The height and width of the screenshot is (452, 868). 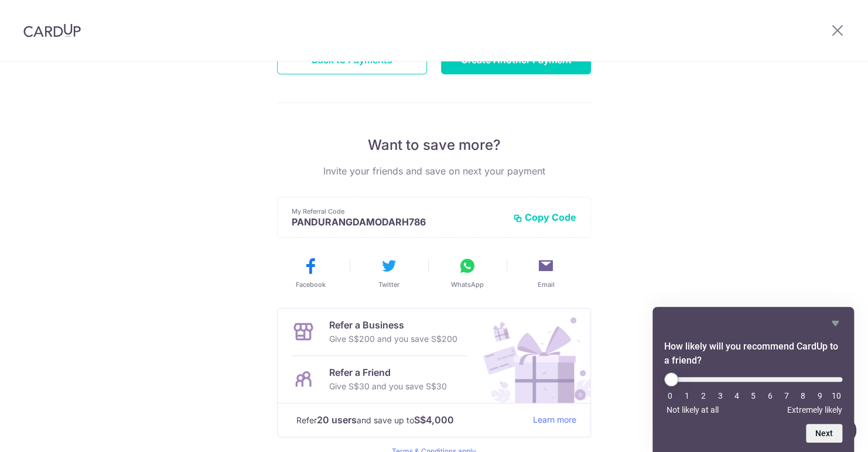 I want to click on strong: S$4,000, so click(x=434, y=420).